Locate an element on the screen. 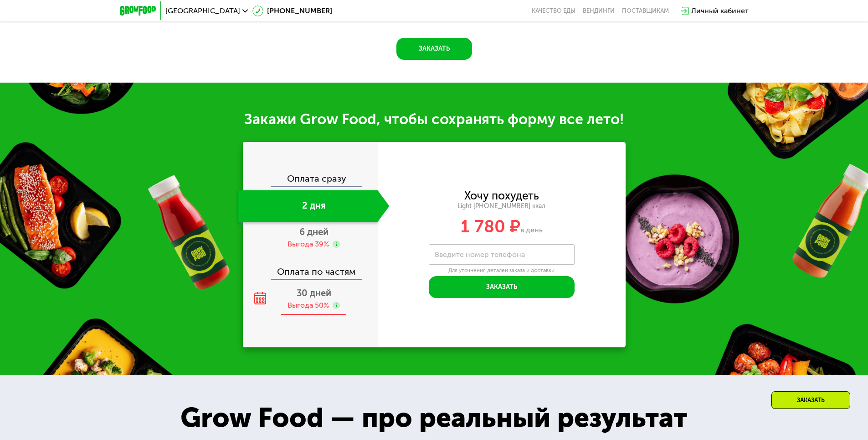  div: Хочу похудеть is located at coordinates (502, 196).